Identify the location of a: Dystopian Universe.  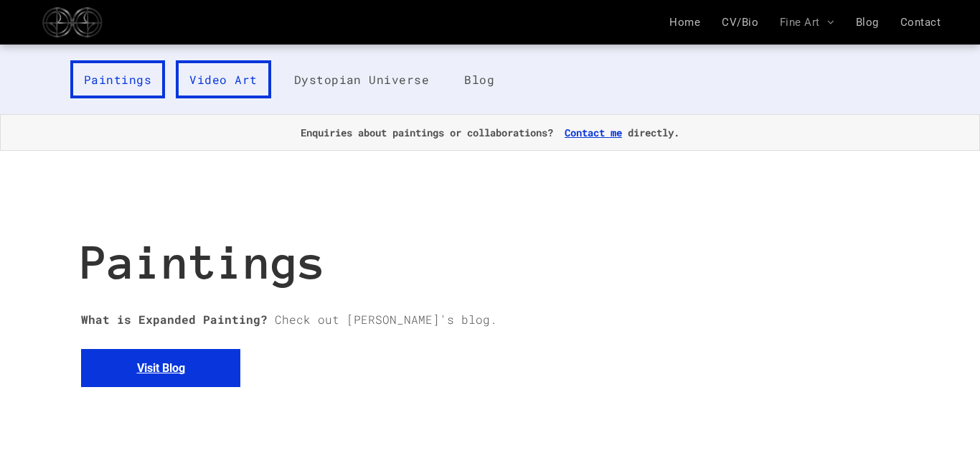
(361, 79).